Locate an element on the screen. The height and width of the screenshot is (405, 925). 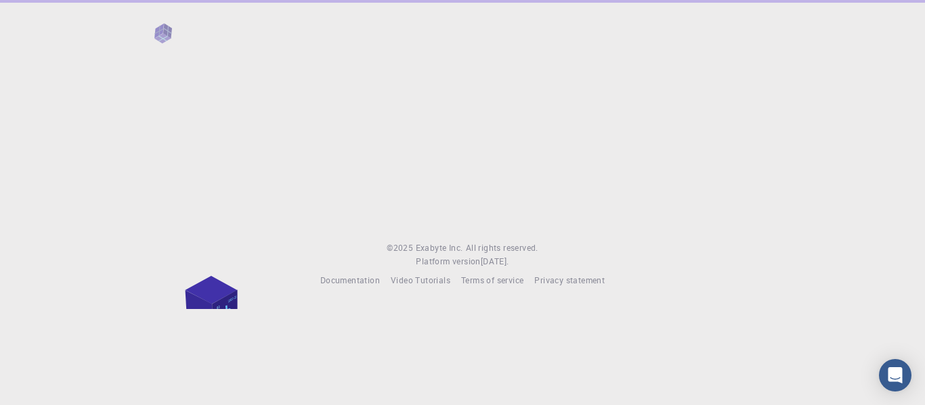
span: Documentation is located at coordinates (350, 280).